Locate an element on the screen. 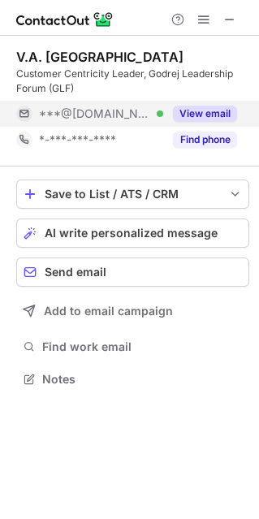  button: Send email is located at coordinates (132, 272).